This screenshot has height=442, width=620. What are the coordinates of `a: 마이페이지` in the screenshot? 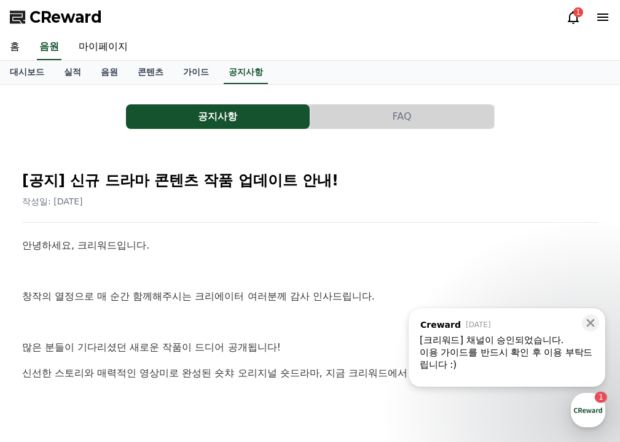 It's located at (103, 47).